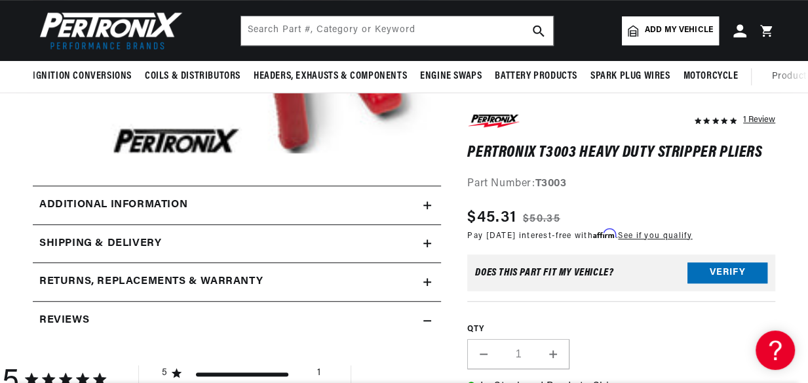 The image size is (808, 383). Describe the element at coordinates (193, 76) in the screenshot. I see `span: Coils & Distributors` at that location.